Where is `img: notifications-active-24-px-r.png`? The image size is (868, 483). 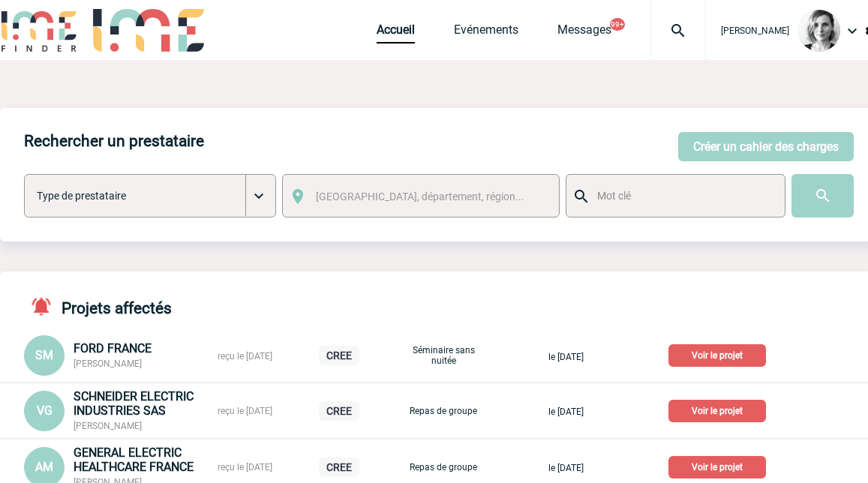 img: notifications-active-24-px-r.png is located at coordinates (46, 306).